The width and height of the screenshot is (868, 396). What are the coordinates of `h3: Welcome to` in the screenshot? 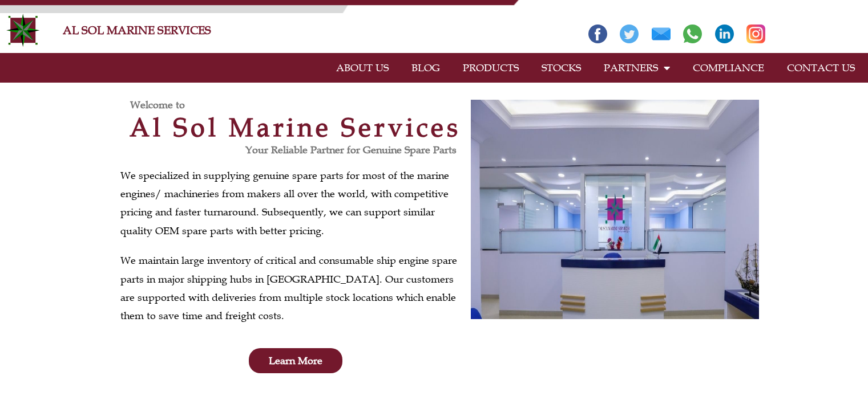 It's located at (300, 105).